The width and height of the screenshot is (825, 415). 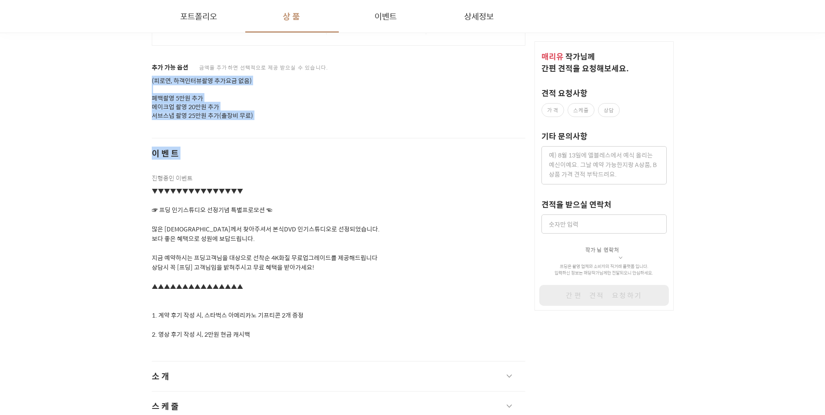 What do you see at coordinates (30, 292) in the screenshot?
I see `span: 홈` at bounding box center [30, 292].